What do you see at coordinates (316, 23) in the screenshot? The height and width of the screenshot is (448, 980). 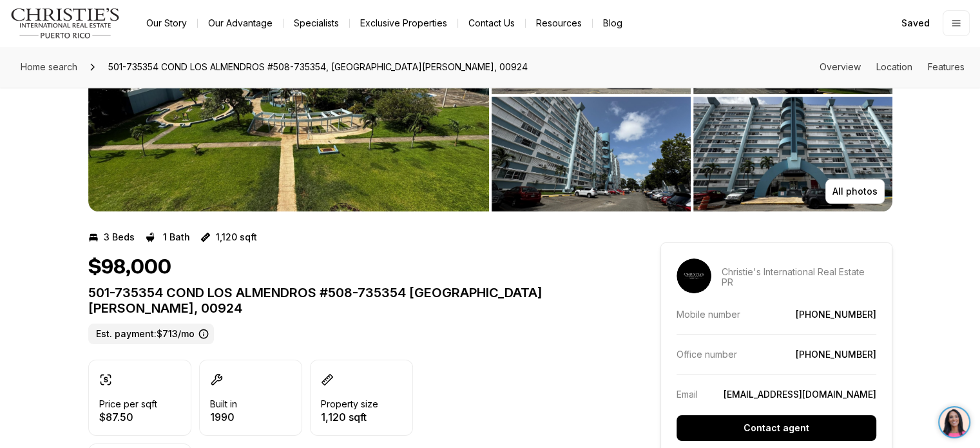 I see `a: Specialists` at bounding box center [316, 23].